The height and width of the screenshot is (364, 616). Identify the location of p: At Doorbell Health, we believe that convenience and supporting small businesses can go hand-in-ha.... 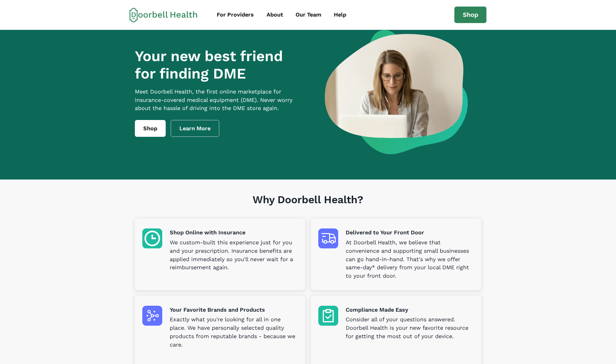
(410, 259).